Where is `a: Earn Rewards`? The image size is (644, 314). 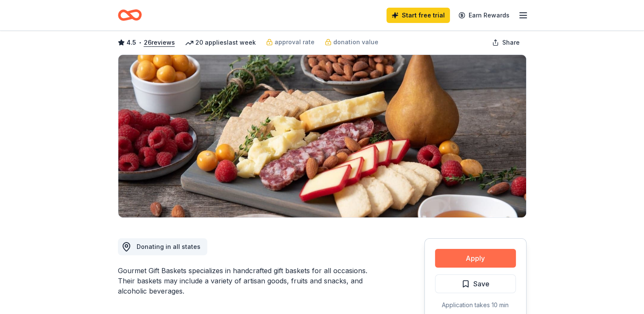 a: Earn Rewards is located at coordinates (484, 15).